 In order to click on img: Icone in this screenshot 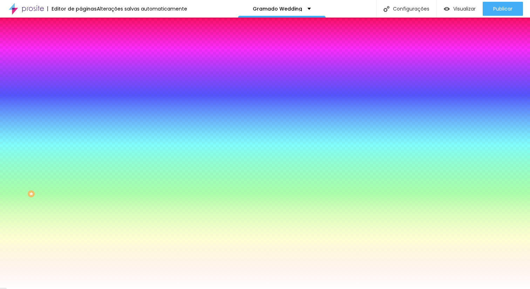, I will do `click(386, 9)`.